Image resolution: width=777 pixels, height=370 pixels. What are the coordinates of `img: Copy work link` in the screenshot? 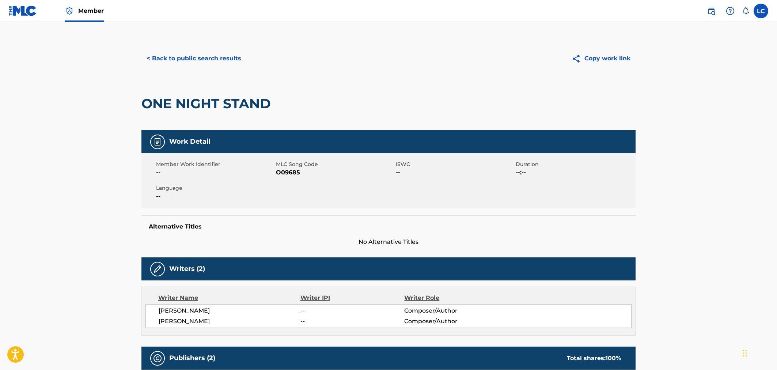 It's located at (578, 58).